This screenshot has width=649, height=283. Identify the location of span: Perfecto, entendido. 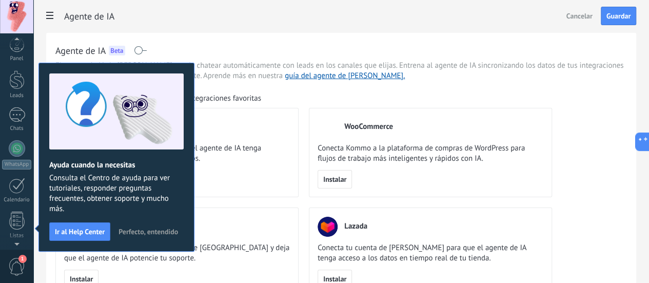
(148, 232).